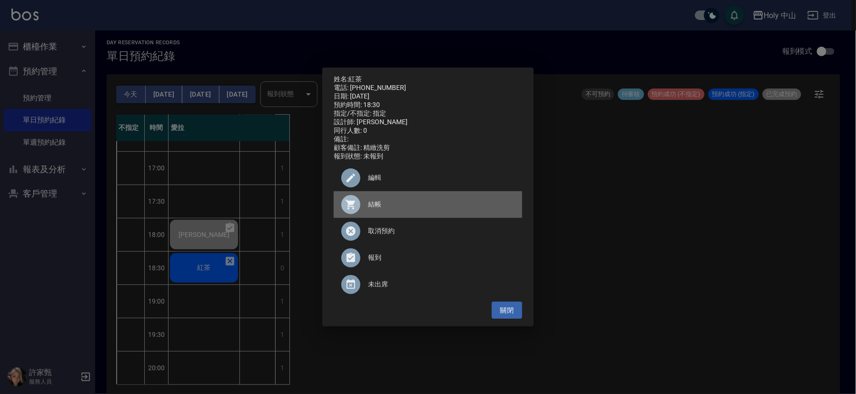  Describe the element at coordinates (428, 114) in the screenshot. I see `div: 指定/不指定: 指定` at that location.